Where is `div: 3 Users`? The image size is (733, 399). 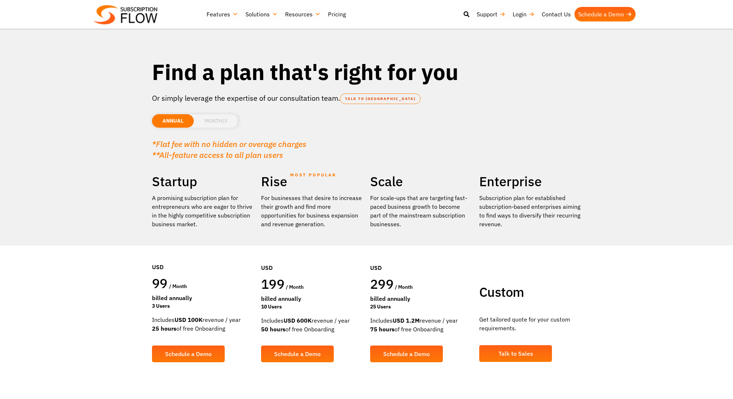 div: 3 Users is located at coordinates (203, 306).